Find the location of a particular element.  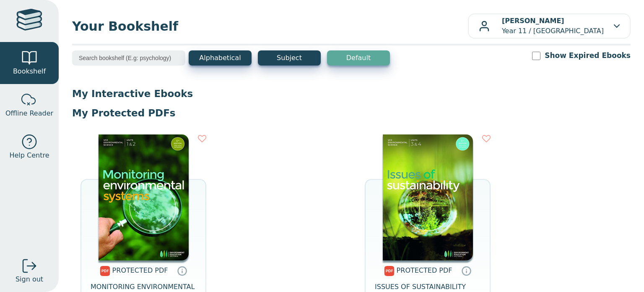

p: My Protected PDFs is located at coordinates (351, 113).